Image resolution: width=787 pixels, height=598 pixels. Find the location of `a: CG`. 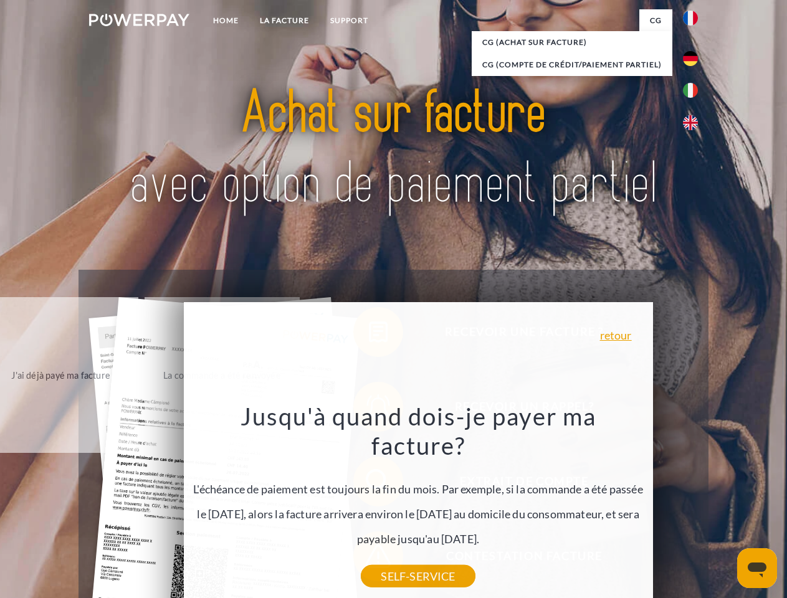

a: CG is located at coordinates (656, 21).